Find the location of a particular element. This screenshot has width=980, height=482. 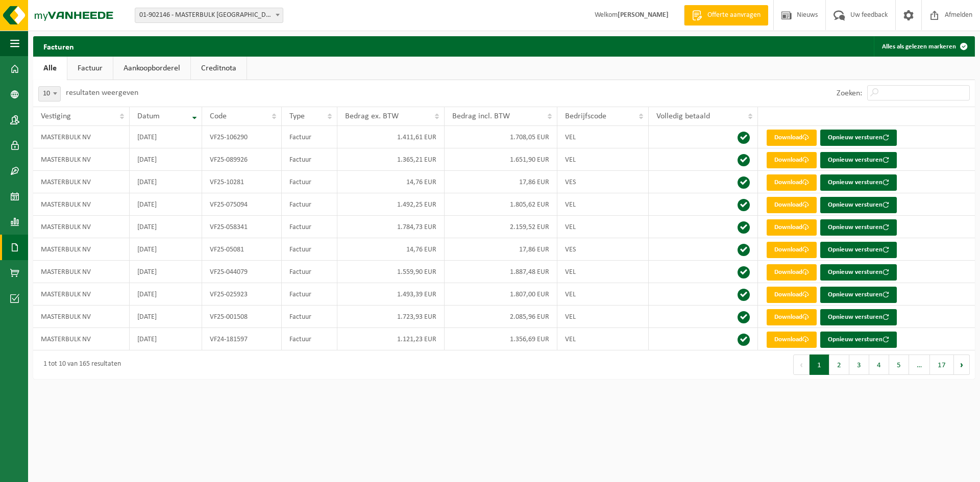

label: resultaten weergeven is located at coordinates (102, 93).